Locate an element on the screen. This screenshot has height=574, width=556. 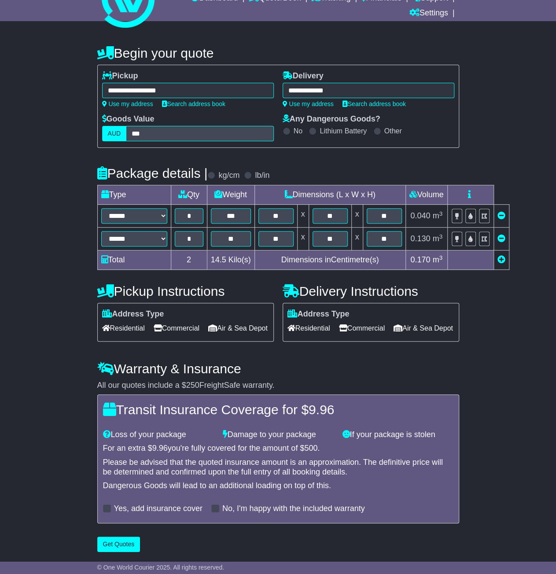
div: Dangerous Goods will lead to an additional loading on top of this. is located at coordinates (278, 486).